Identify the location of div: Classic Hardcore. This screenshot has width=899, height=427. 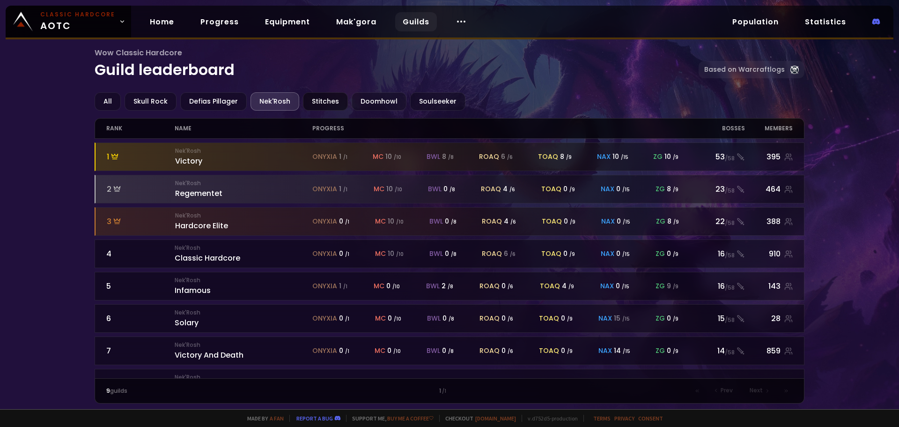
(243, 253).